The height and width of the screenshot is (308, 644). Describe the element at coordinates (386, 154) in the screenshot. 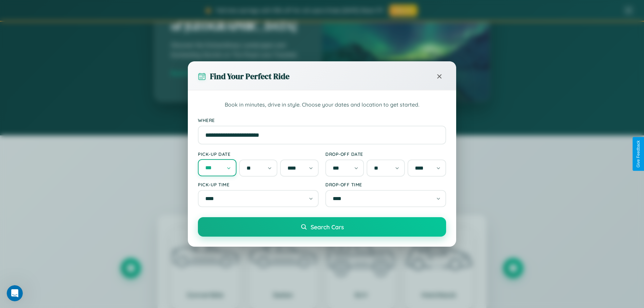

I see `label: Drop-off Date` at that location.